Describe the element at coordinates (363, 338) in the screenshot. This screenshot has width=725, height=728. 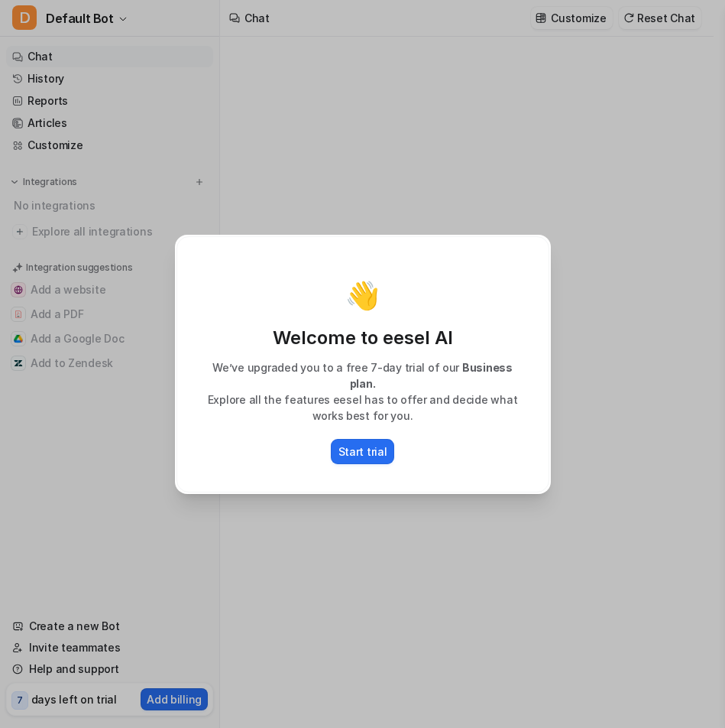
I see `p: Welcome to eesel AI` at that location.